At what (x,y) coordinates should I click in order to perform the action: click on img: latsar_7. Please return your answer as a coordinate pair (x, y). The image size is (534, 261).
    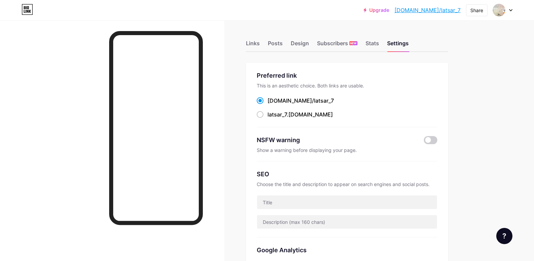
    Looking at the image, I should click on (499, 10).